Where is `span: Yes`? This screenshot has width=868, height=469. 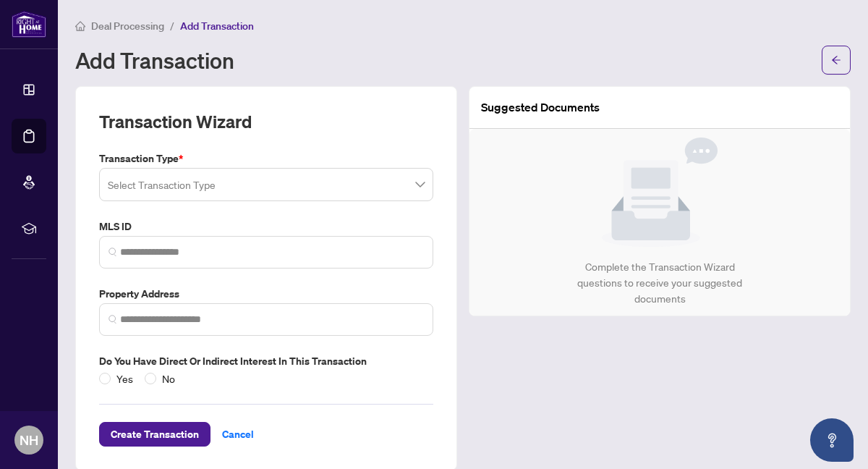 span: Yes is located at coordinates (124, 379).